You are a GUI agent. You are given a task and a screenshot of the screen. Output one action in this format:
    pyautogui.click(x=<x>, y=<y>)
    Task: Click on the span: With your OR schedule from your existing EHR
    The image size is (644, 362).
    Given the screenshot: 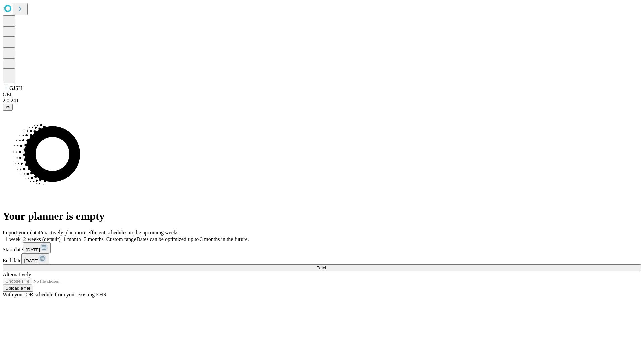 What is the action you would take?
    pyautogui.click(x=54, y=294)
    